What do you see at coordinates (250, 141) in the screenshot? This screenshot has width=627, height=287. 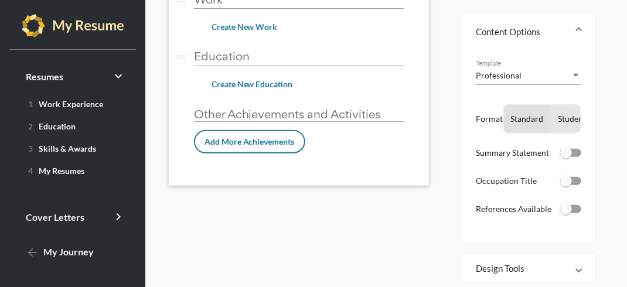 I see `span: Add More Achievements` at bounding box center [250, 141].